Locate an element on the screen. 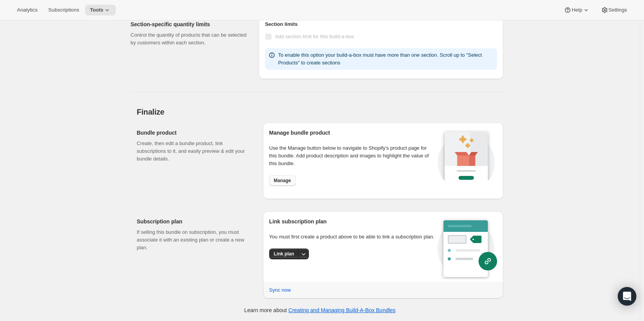 This screenshot has height=321, width=644. span: Help is located at coordinates (577, 10).